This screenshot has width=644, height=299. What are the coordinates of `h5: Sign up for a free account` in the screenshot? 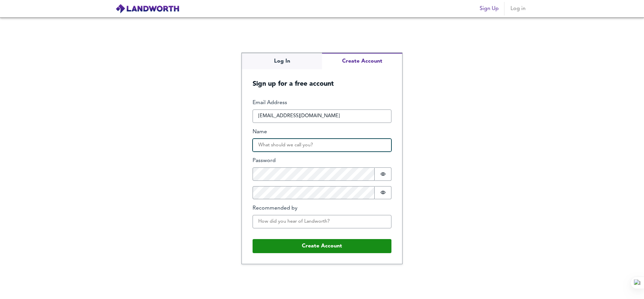 It's located at (322, 78).